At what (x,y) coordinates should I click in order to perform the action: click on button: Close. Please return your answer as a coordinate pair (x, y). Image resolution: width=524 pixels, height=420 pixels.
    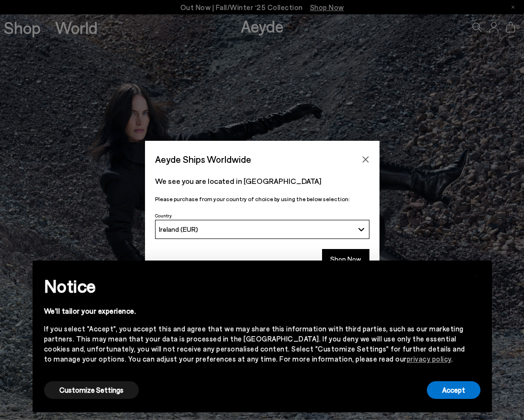
    Looking at the image, I should click on (366, 159).